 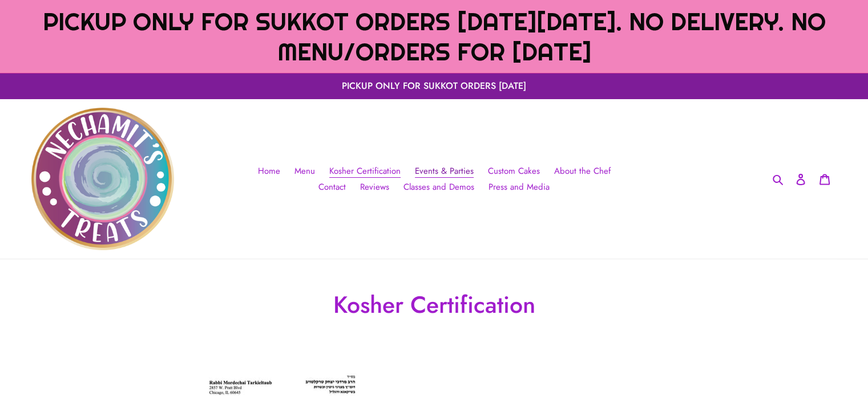 I want to click on a: Home, so click(x=269, y=171).